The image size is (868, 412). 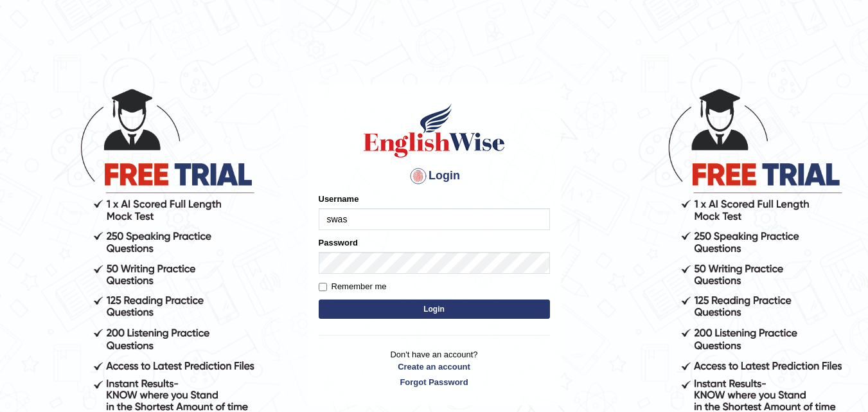 What do you see at coordinates (353, 287) in the screenshot?
I see `label: Remember me` at bounding box center [353, 287].